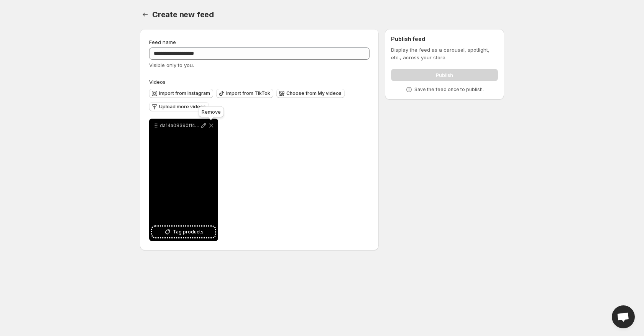 The width and height of the screenshot is (644, 336). Describe the element at coordinates (314, 94) in the screenshot. I see `span: Choose from My videos` at that location.